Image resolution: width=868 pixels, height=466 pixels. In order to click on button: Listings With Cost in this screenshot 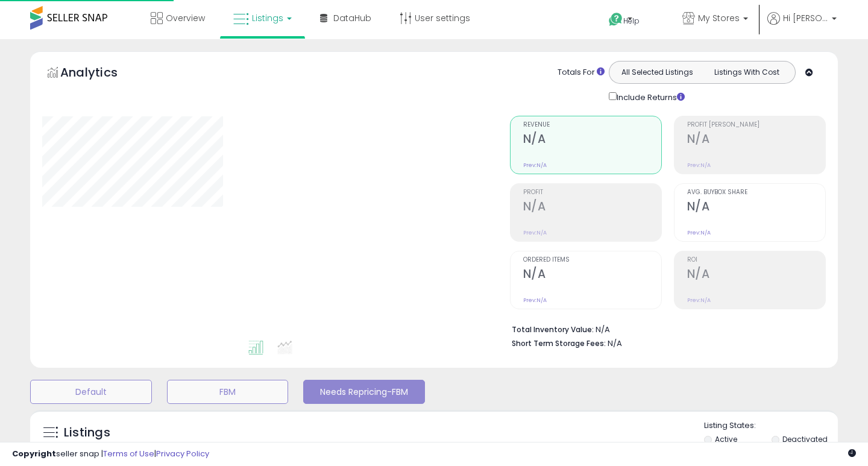, I will do `click(746, 72)`.